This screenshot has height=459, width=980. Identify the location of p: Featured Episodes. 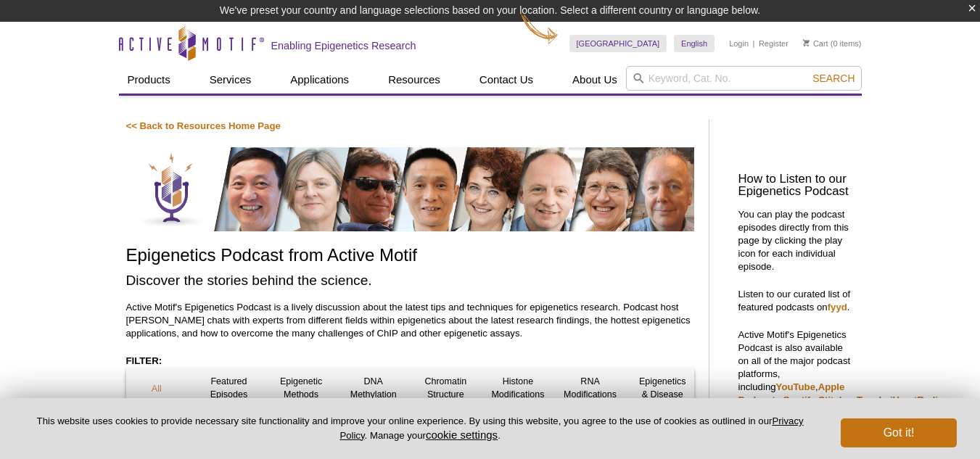
(228, 388).